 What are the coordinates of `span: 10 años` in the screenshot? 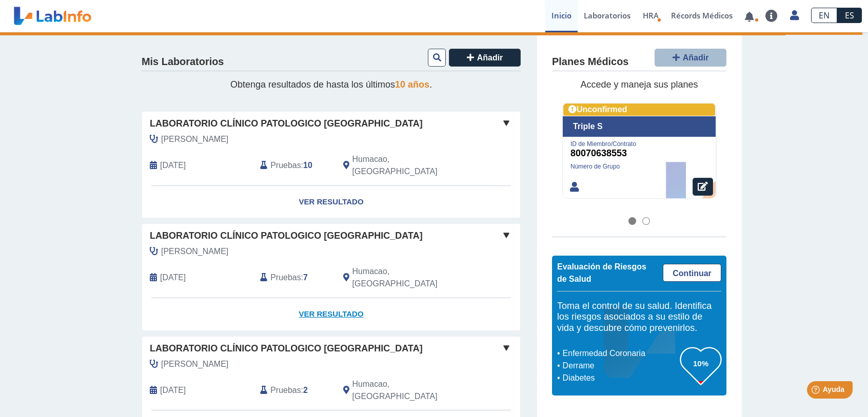 It's located at (412, 85).